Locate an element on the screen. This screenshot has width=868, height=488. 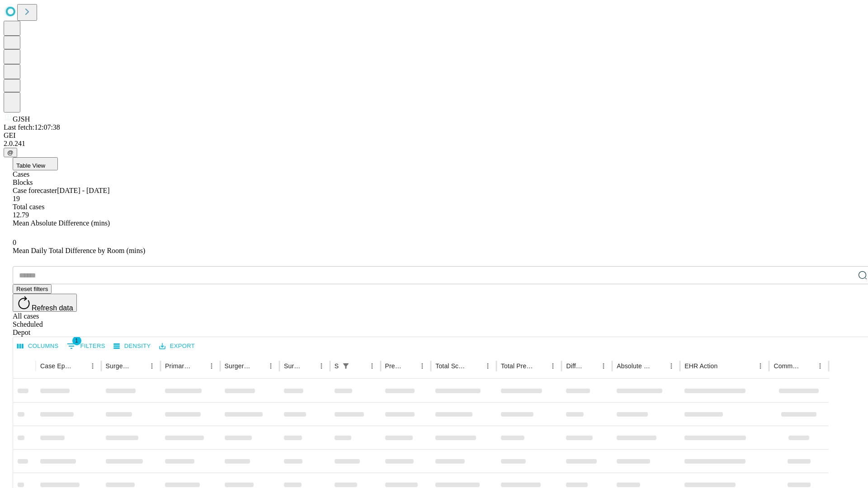
div: Total Predicted Duration is located at coordinates (517, 366).